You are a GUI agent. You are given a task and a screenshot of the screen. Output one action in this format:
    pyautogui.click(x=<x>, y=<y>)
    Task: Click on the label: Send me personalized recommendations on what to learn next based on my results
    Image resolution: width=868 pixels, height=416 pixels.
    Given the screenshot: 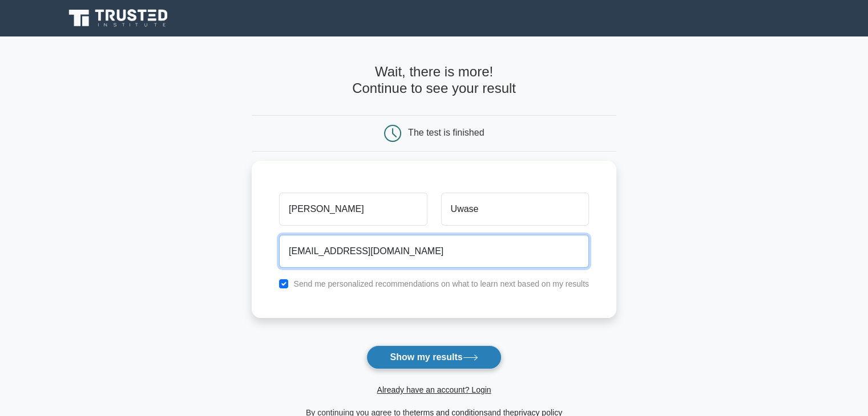 What is the action you would take?
    pyautogui.click(x=441, y=284)
    